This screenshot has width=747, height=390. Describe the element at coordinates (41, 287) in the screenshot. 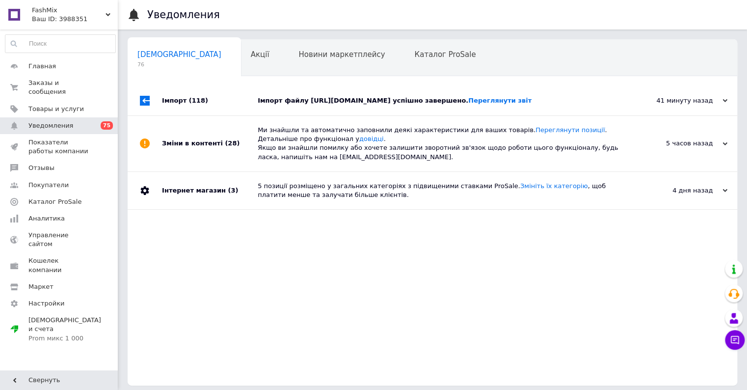

I see `span: Маркет` at that location.